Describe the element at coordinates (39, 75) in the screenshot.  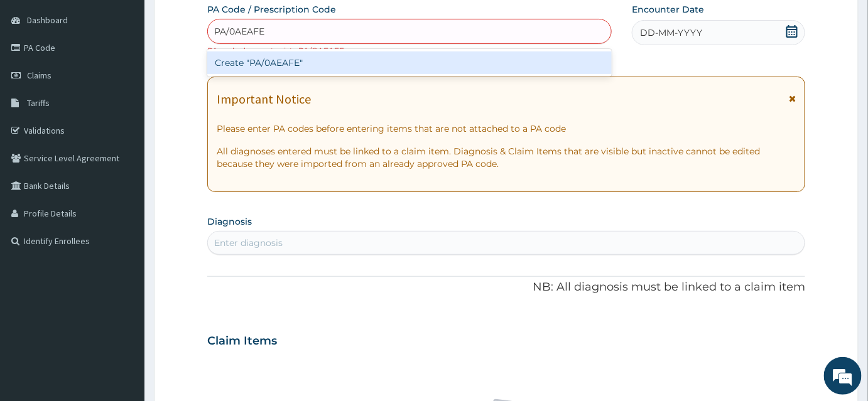
I see `span: Claims` at that location.